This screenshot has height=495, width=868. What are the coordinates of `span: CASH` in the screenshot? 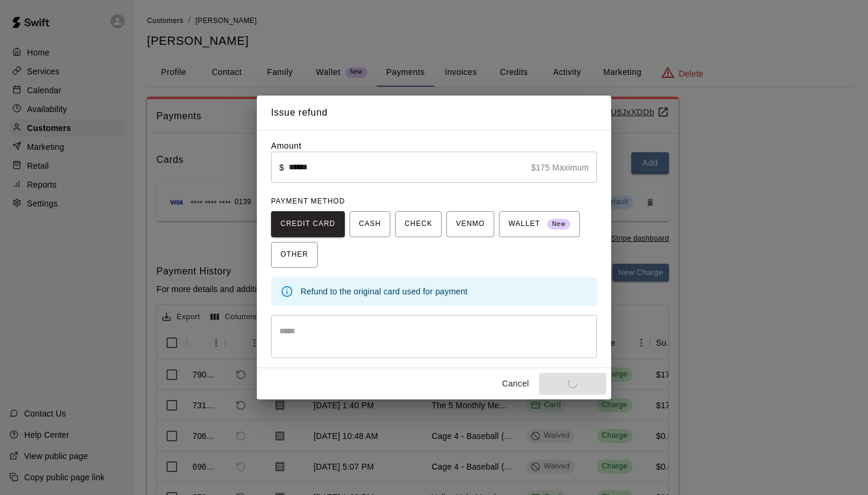 It's located at (370, 225).